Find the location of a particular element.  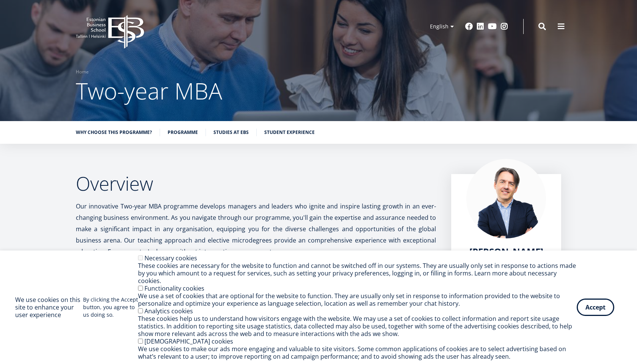

label: Necessary cookies is located at coordinates (171, 258).